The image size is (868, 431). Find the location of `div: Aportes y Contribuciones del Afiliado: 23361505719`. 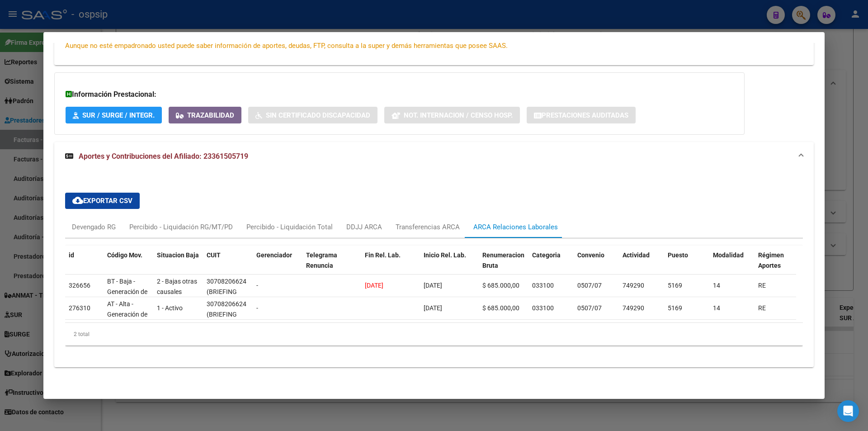

div: Aportes y Contribuciones del Afiliado: 23361505719 is located at coordinates (434, 269).